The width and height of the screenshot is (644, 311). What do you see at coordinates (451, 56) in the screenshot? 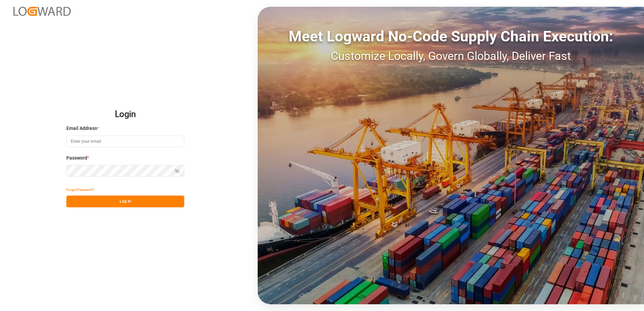
I see `div: Customize Locally, Govern Globally, Deliver Fast` at bounding box center [451, 56].